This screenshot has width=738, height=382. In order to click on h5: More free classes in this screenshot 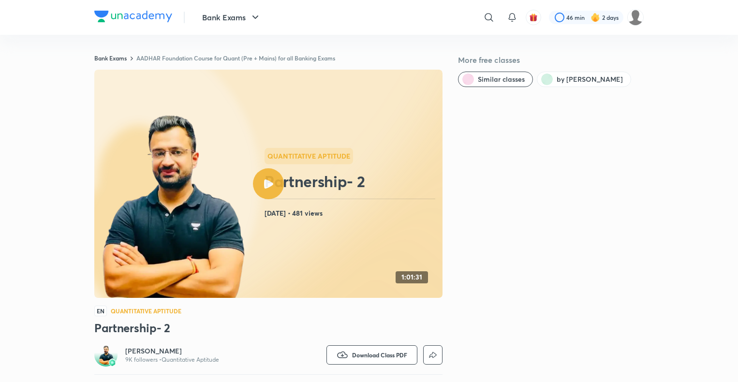, I will do `click(551, 60)`.